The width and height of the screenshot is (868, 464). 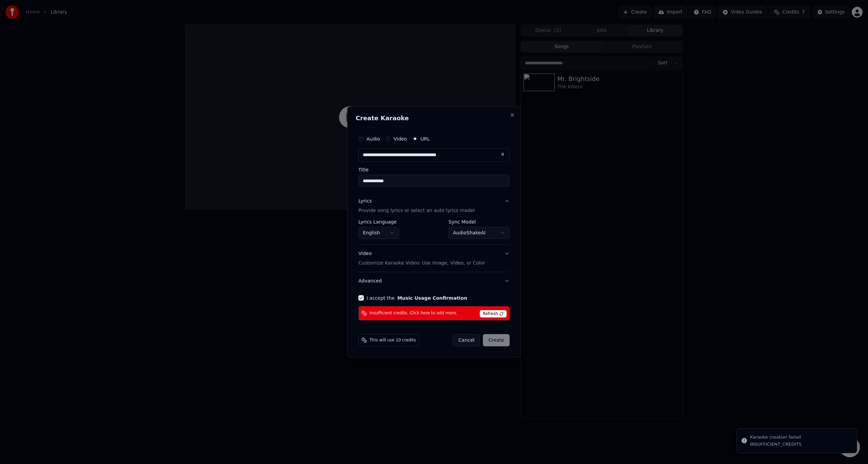 What do you see at coordinates (379, 222) in the screenshot?
I see `label: Lyrics Language` at bounding box center [379, 222].